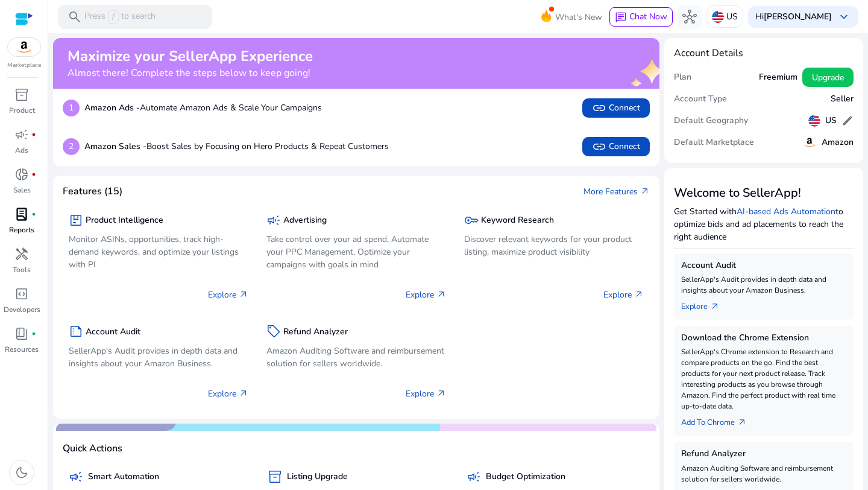 Image resolution: width=868 pixels, height=490 pixels. Describe the element at coordinates (764, 193) in the screenshot. I see `h3: Welcome to SellerApp!` at that location.